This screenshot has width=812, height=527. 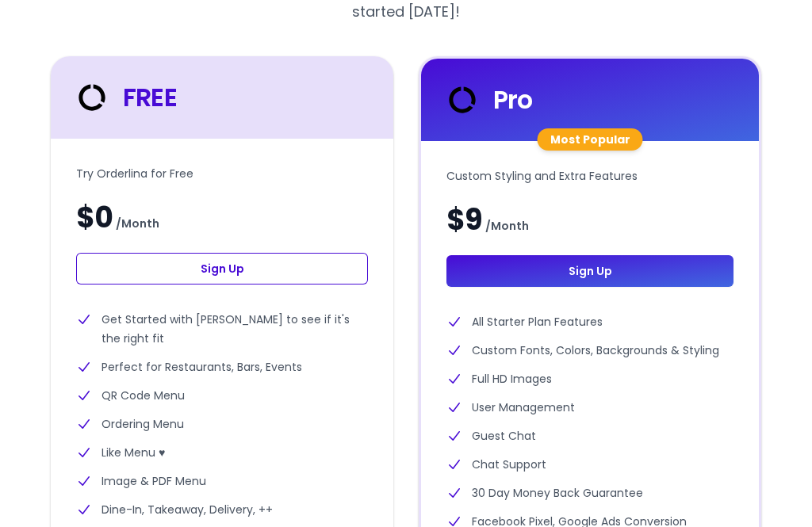 I want to click on li: Custom Fonts, Colors, Backgrounds & Styling, so click(x=590, y=350).